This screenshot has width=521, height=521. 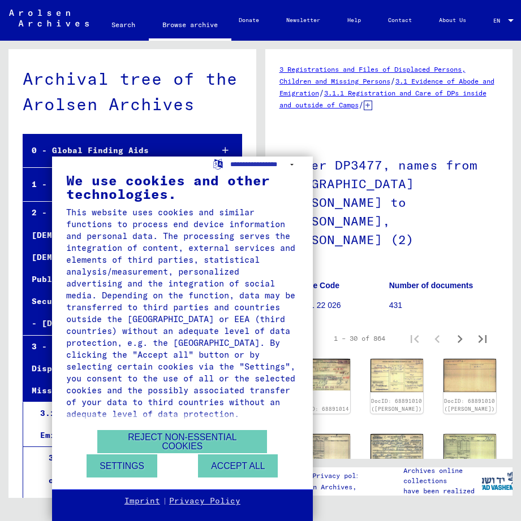 I want to click on div: We use cookies and other technologies., so click(x=182, y=187).